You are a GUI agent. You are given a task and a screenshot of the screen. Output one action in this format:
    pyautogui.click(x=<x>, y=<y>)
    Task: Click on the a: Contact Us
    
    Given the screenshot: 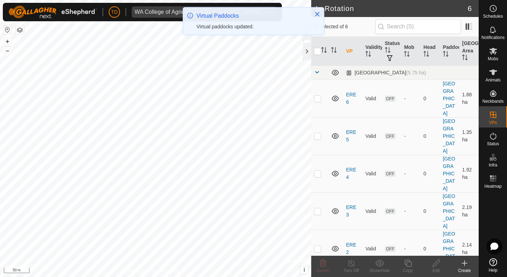 What is the action you would take?
    pyautogui.click(x=173, y=271)
    